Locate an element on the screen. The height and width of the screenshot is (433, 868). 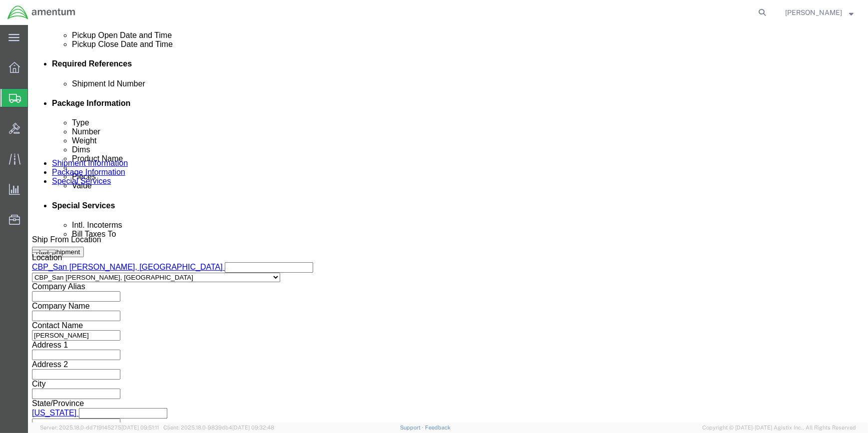
span: Client: 2025.18.0-9839db4 is located at coordinates (218, 428).